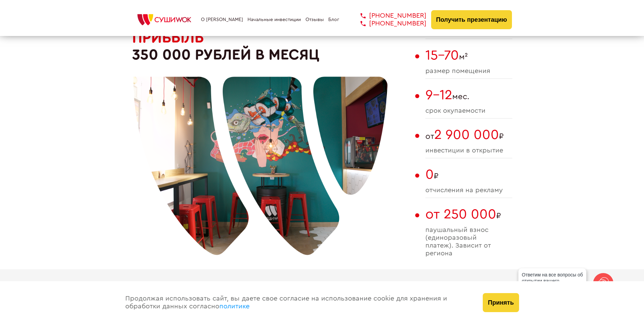  What do you see at coordinates (469, 71) in the screenshot?
I see `span: размер помещения` at bounding box center [469, 71].